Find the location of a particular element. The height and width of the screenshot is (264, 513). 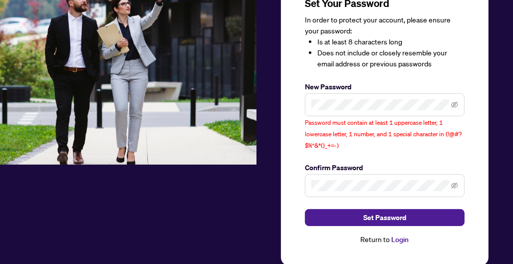

li: Does not include or closely resemble your email address or previous passwords is located at coordinates (391, 58).